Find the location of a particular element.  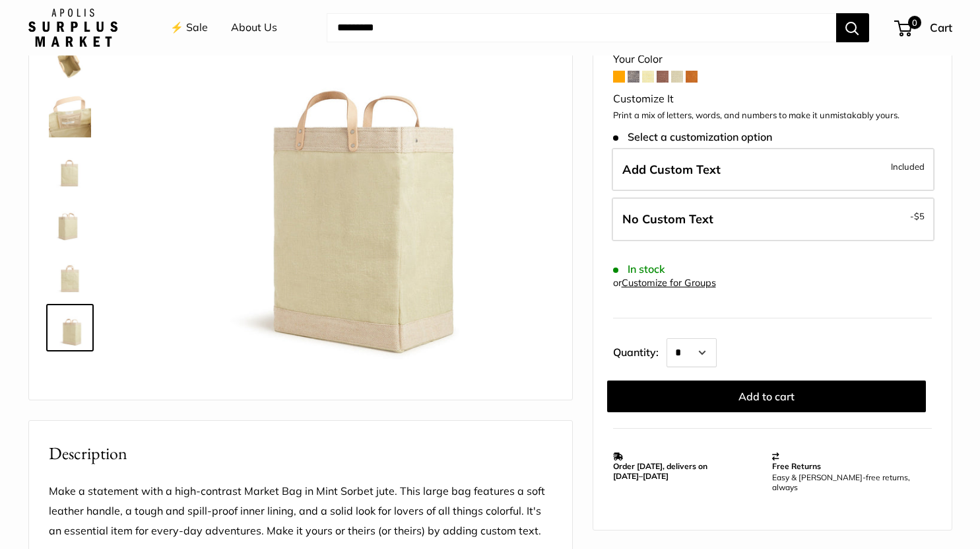

button: Add to cart is located at coordinates (766, 396).